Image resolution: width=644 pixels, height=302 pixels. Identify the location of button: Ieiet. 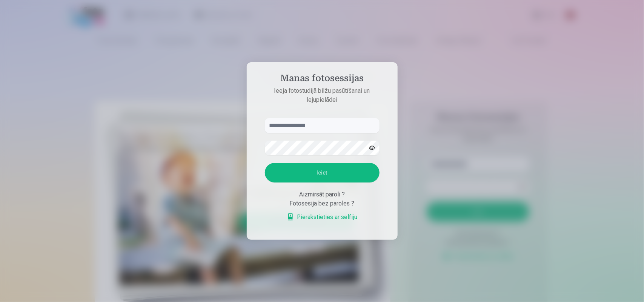
(322, 173).